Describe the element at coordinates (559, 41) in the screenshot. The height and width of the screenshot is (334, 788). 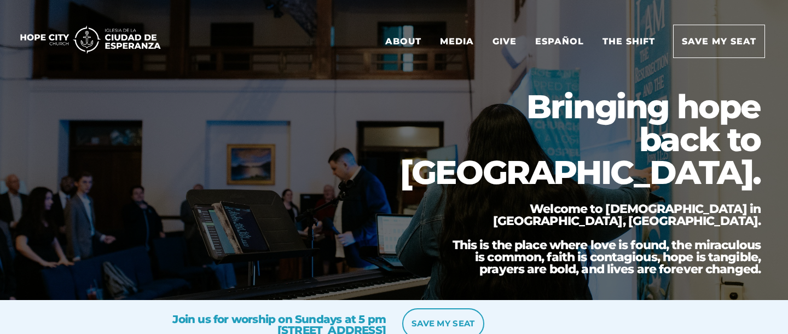
I see `a: Español` at that location.